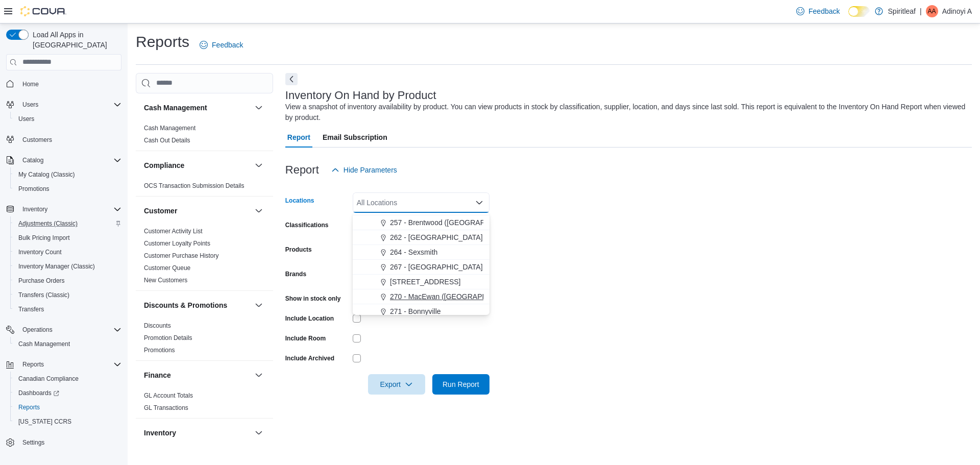 The height and width of the screenshot is (465, 980). Describe the element at coordinates (47, 175) in the screenshot. I see `a: My Catalog (Classic)` at that location.